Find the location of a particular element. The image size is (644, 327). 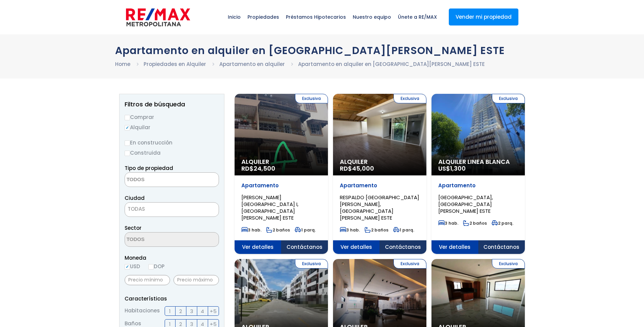

input: En construcción is located at coordinates (127, 143).